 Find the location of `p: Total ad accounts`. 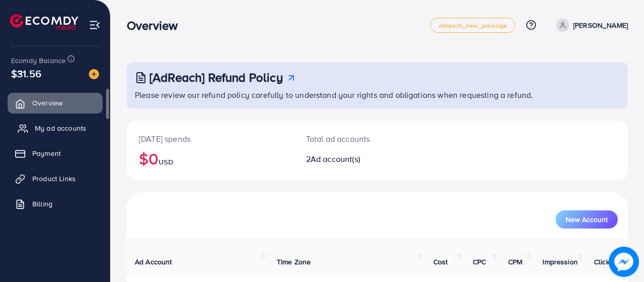

p: Total ad accounts is located at coordinates (357, 138).